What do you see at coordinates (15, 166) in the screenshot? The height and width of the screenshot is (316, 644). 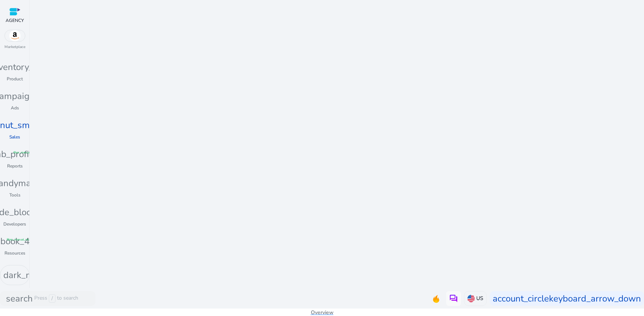 I see `p: Reports` at bounding box center [15, 166].